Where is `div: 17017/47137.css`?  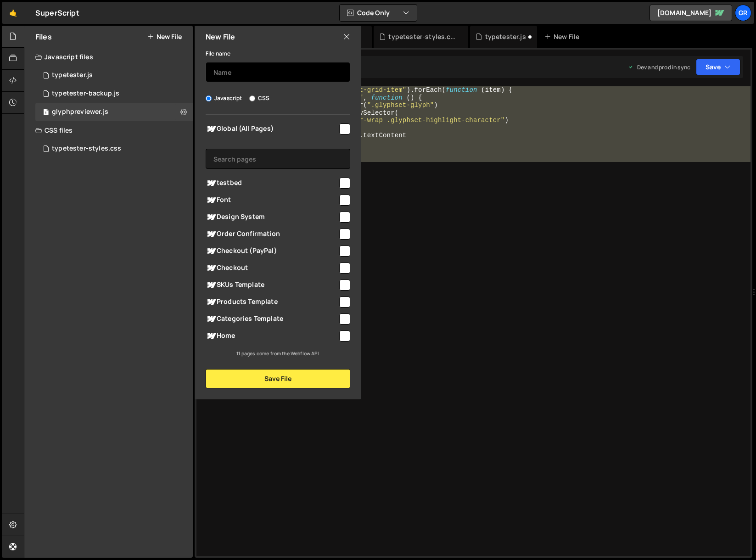
div: 17017/47137.css is located at coordinates (113, 149).